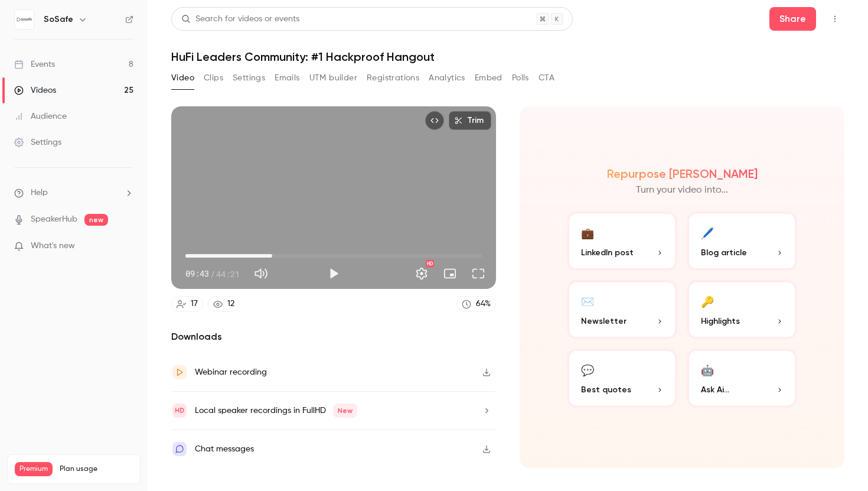  Describe the element at coordinates (39, 193) in the screenshot. I see `span: Help` at that location.